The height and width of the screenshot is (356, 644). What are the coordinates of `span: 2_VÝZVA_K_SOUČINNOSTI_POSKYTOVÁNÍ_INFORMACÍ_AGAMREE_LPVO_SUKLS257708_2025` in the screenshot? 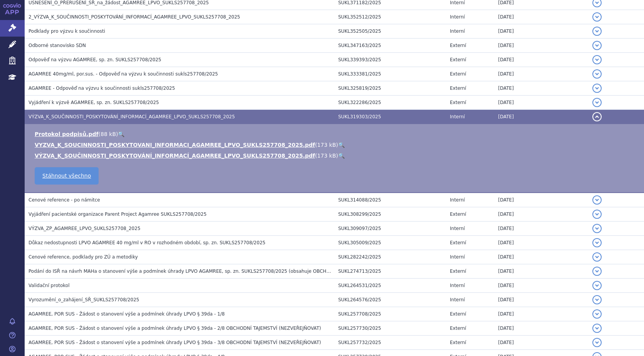 It's located at (134, 17).